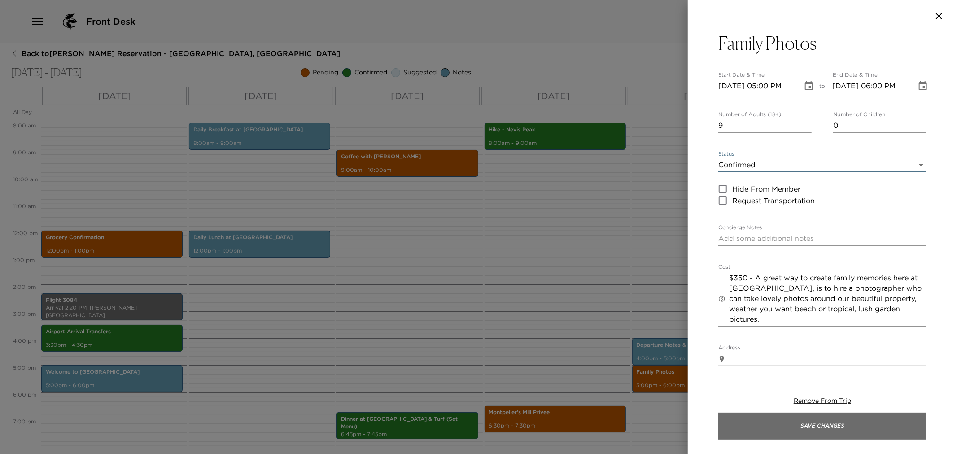 The image size is (957, 454). What do you see at coordinates (724, 267) in the screenshot?
I see `label: Cost` at bounding box center [724, 267].